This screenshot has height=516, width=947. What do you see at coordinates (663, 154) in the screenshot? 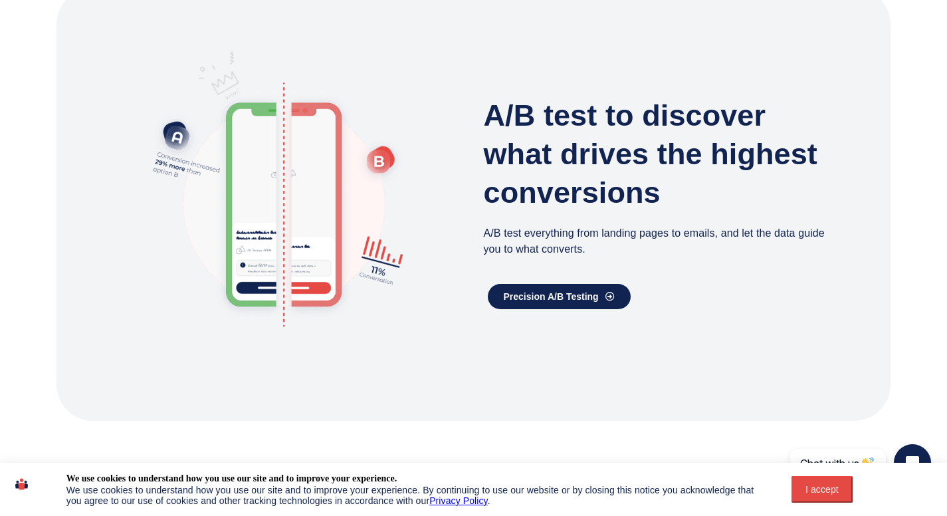
I see `h3: A/B test to discover what drives the highest conversions` at bounding box center [663, 154].